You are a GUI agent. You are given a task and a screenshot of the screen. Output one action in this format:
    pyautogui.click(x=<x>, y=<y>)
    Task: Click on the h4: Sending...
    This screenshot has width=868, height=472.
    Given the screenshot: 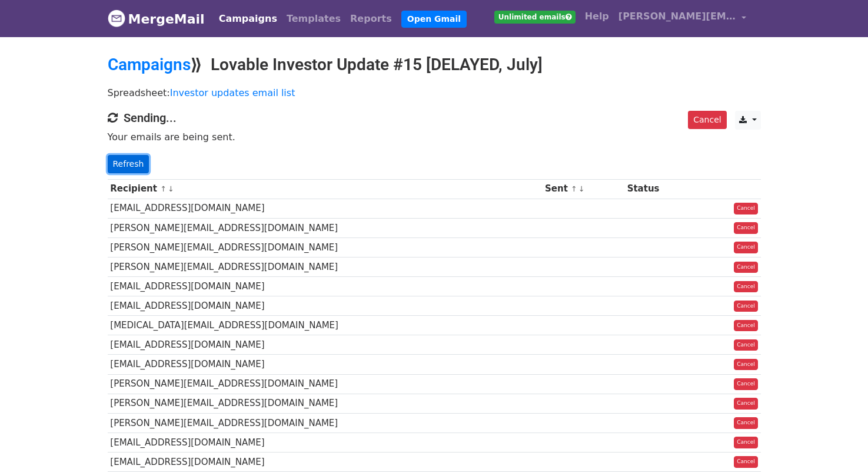 What is the action you would take?
    pyautogui.click(x=434, y=118)
    